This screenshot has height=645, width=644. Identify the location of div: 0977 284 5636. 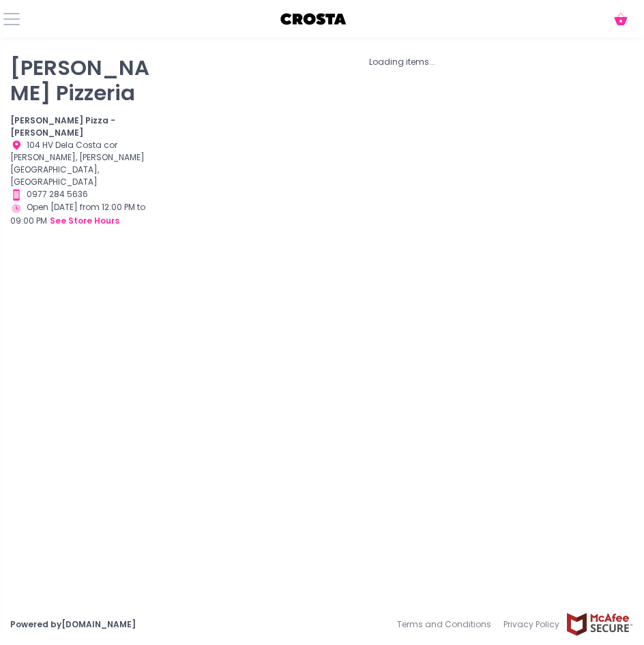
(82, 194).